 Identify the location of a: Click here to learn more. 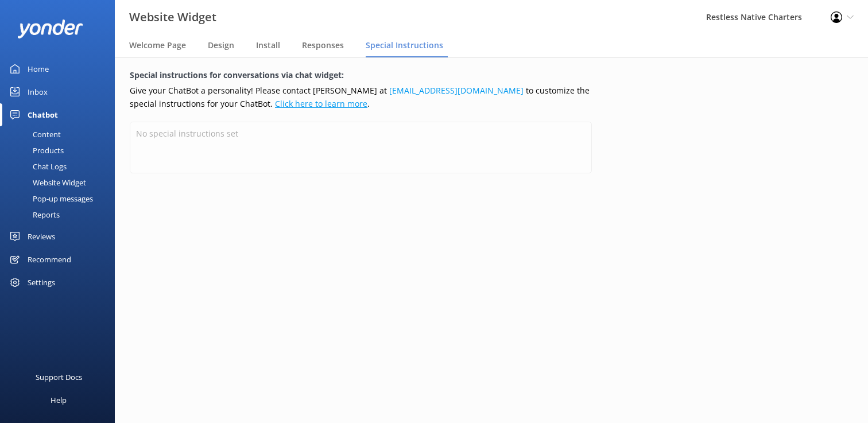
(321, 103).